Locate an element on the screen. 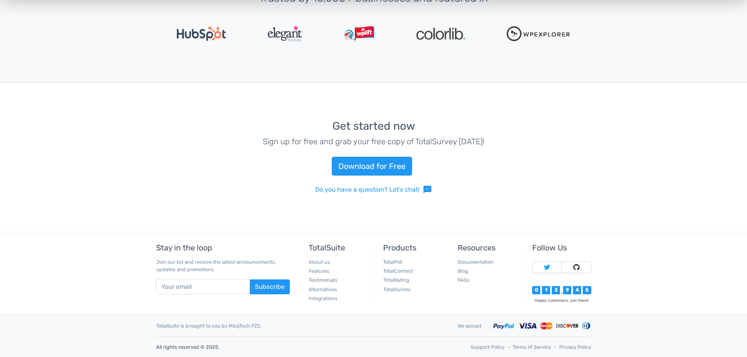  div: 3 is located at coordinates (556, 290).